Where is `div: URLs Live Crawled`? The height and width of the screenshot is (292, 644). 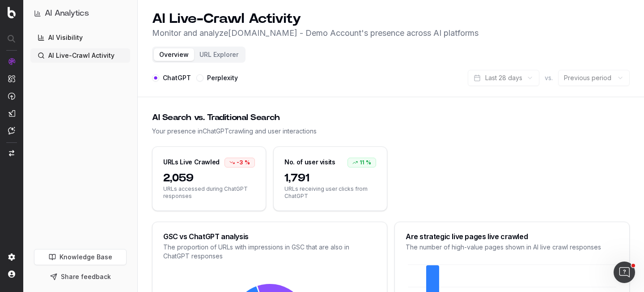
div: URLs Live Crawled is located at coordinates (191, 162).